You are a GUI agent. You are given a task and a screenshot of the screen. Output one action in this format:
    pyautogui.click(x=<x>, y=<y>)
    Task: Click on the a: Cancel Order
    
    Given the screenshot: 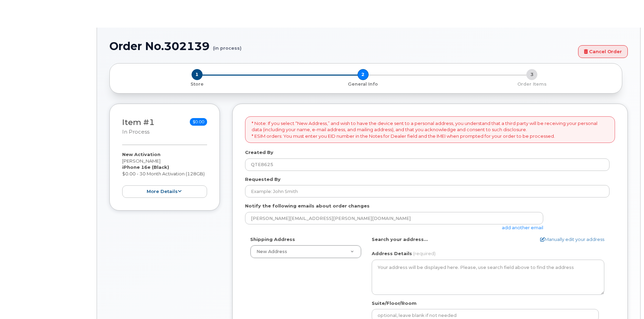 What is the action you would take?
    pyautogui.click(x=603, y=52)
    